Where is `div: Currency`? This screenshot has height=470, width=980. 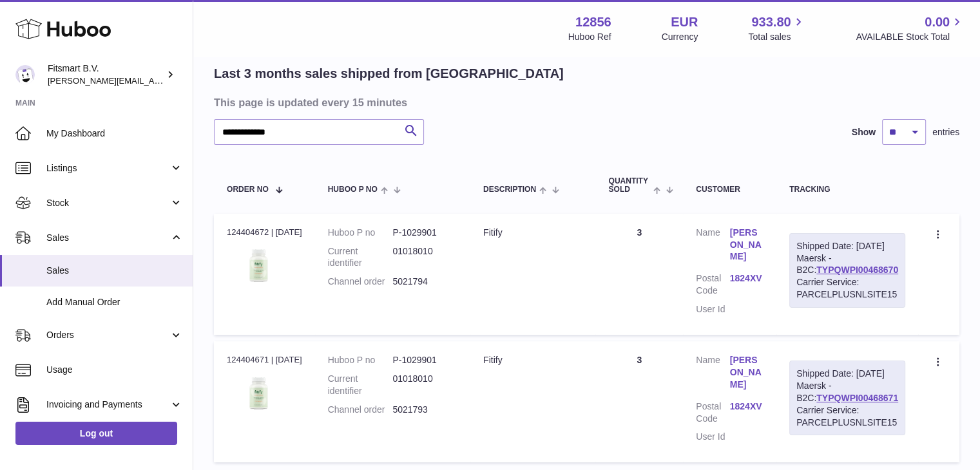 div: Currency is located at coordinates (680, 36).